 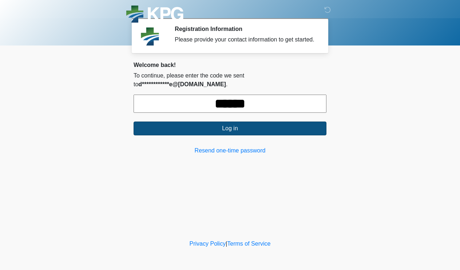 What do you see at coordinates (230, 151) in the screenshot?
I see `a: Resend one-time password` at bounding box center [230, 151].